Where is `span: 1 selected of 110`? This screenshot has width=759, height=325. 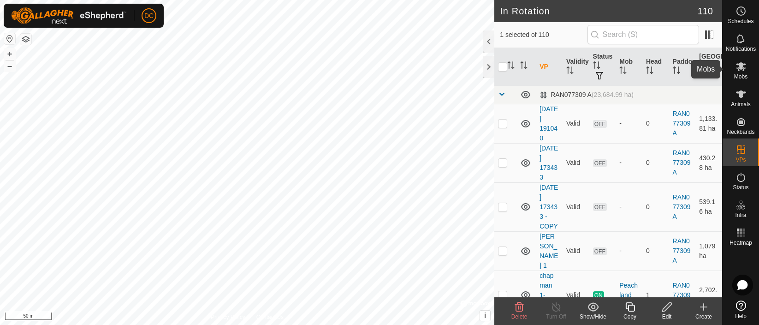
span: 1 selected of 110 is located at coordinates (543, 35).